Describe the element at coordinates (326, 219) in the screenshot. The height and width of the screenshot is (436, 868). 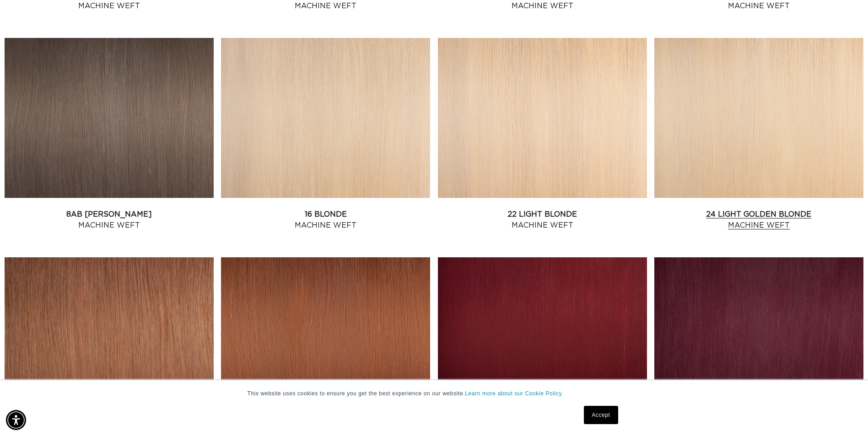
I see `a: 16 Blonde Machine Weft` at that location.